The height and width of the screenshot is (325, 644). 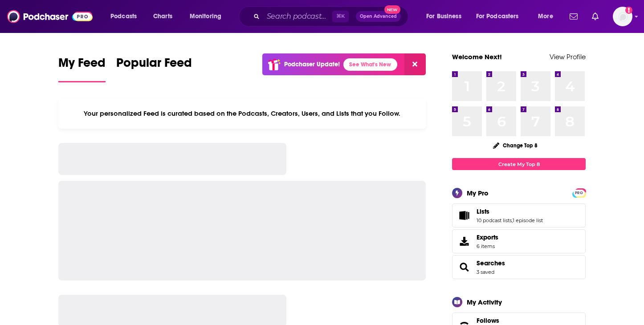 I want to click on span: Monitoring, so click(x=205, y=17).